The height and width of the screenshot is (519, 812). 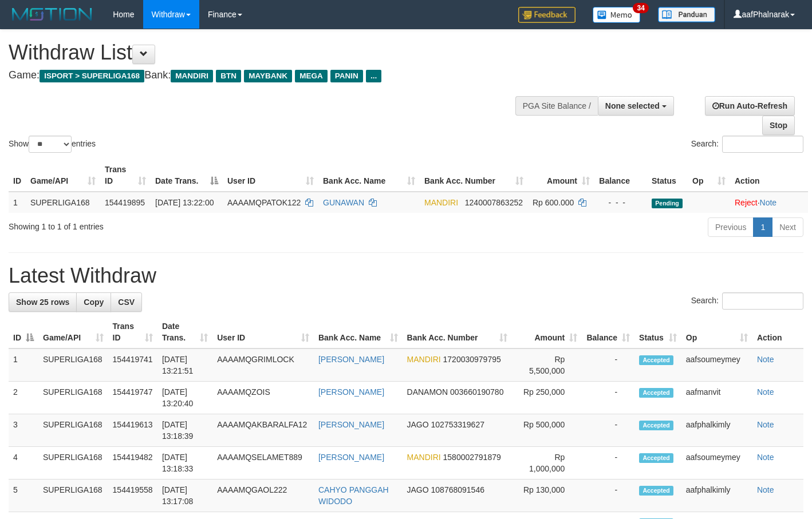 What do you see at coordinates (311, 76) in the screenshot?
I see `span: MEGA` at bounding box center [311, 76].